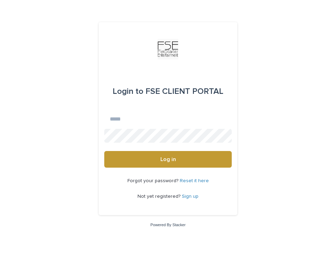  Describe the element at coordinates (168, 159) in the screenshot. I see `button: Log in` at that location.